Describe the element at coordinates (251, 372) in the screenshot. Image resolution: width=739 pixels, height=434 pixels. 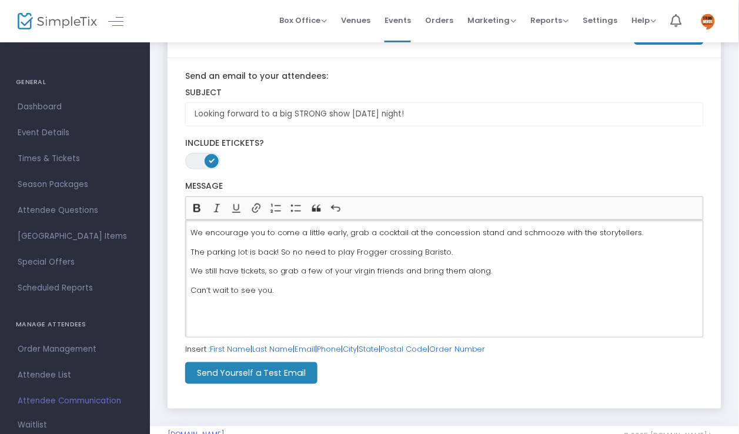
I see `m-button: Send Yourself a Test Email` at that location.